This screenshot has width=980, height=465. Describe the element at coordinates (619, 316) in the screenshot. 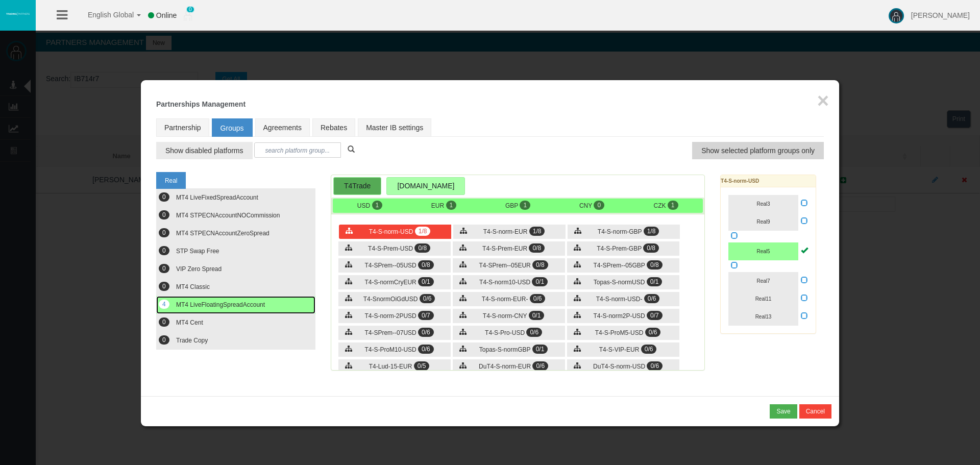

I see `span: T4-S-norm2P-USD` at that location.